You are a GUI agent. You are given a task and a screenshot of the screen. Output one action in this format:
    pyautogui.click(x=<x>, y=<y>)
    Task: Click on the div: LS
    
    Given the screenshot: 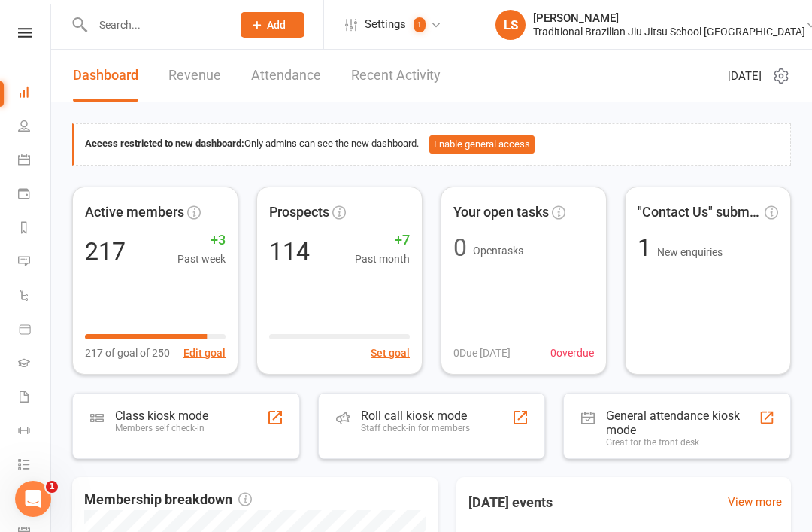 What is the action you would take?
    pyautogui.click(x=510, y=24)
    